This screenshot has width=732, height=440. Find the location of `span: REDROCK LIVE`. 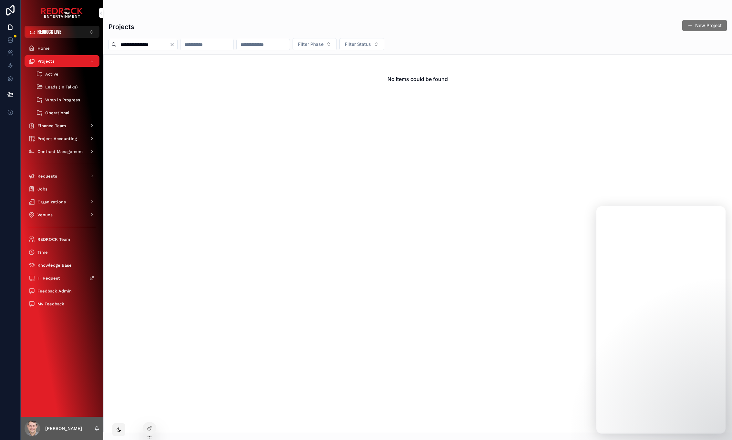

span: REDROCK LIVE is located at coordinates (49, 32).